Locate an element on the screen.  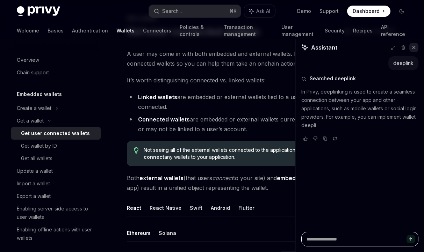
a: Transaction management is located at coordinates (248, 31).